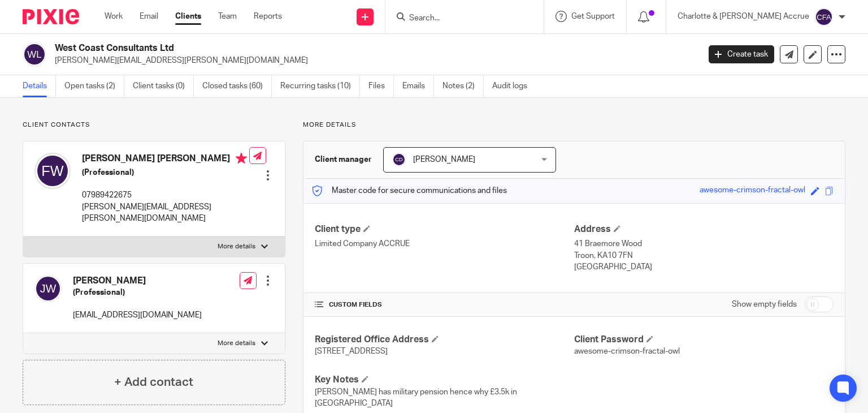 This screenshot has width=868, height=413. Describe the element at coordinates (463, 86) in the screenshot. I see `a: Notes (2)` at that location.